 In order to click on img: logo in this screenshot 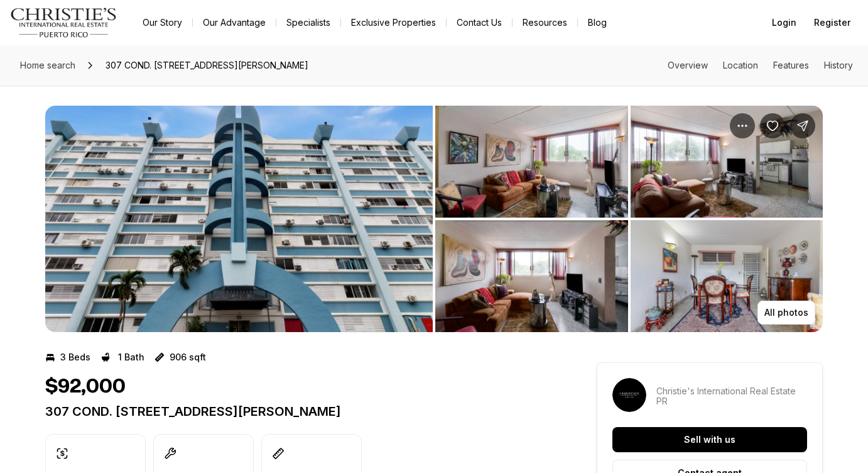, I will do `click(63, 23)`.